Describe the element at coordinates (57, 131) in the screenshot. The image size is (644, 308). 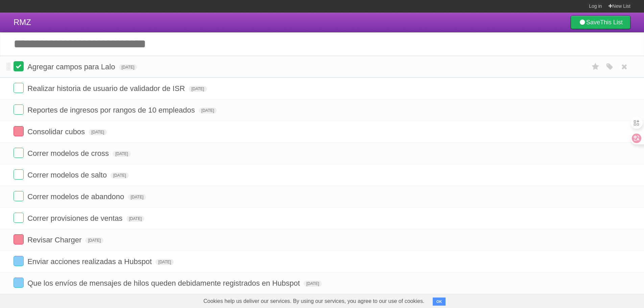
I see `span: Consolidar cubos` at that location.